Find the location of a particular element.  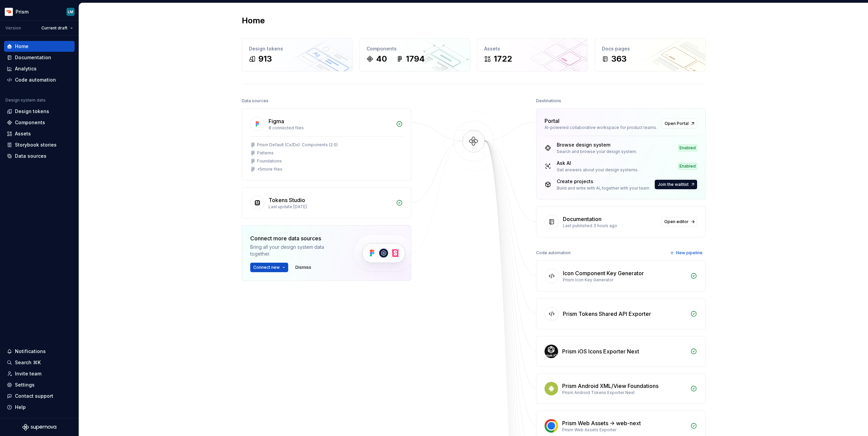

button: Help is located at coordinates (40, 407).